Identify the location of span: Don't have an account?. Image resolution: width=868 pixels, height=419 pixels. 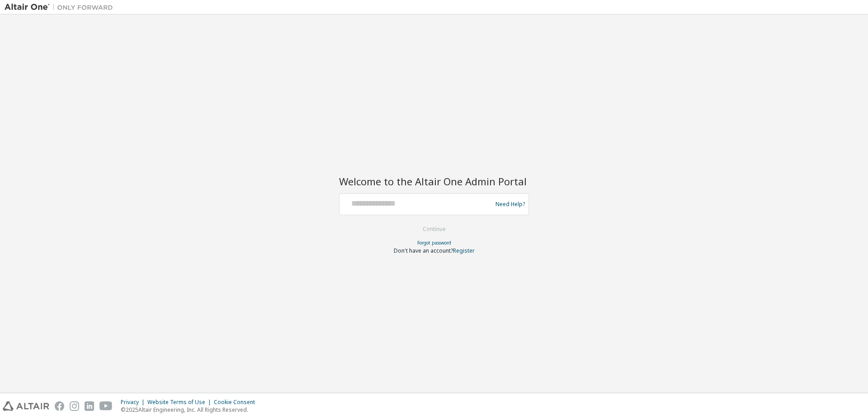
(423, 250).